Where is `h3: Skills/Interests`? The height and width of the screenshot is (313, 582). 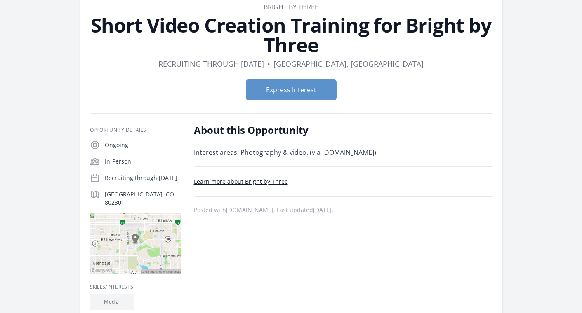 h3: Skills/Interests is located at coordinates (135, 287).